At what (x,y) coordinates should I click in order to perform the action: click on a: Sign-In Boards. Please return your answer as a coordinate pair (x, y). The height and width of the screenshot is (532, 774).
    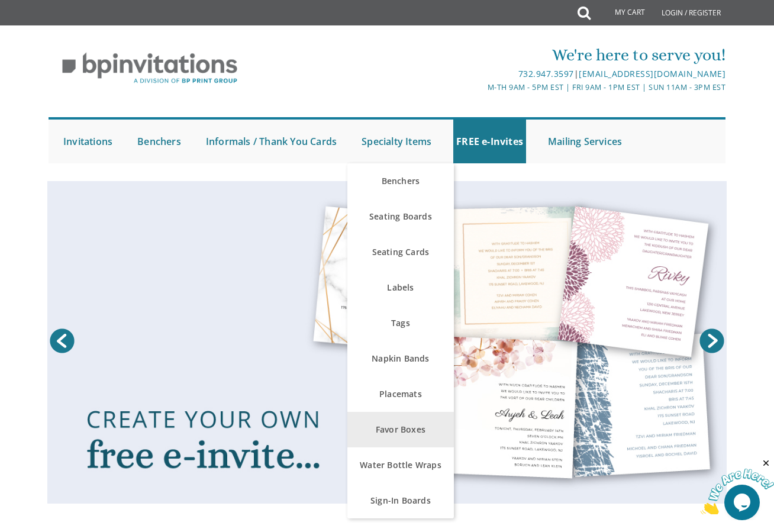
    Looking at the image, I should click on (401, 500).